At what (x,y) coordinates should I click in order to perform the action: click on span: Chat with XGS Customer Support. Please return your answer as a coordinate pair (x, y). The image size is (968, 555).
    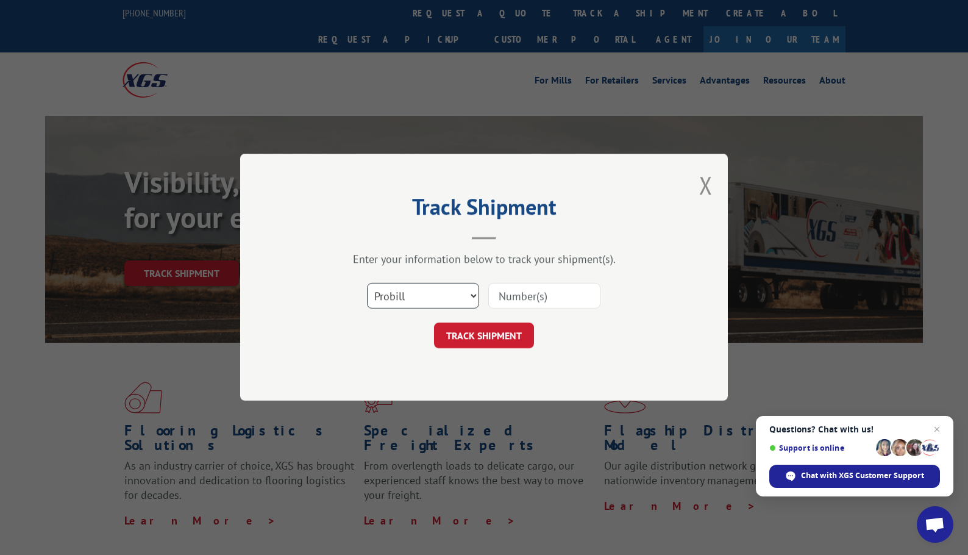
    Looking at the image, I should click on (863, 476).